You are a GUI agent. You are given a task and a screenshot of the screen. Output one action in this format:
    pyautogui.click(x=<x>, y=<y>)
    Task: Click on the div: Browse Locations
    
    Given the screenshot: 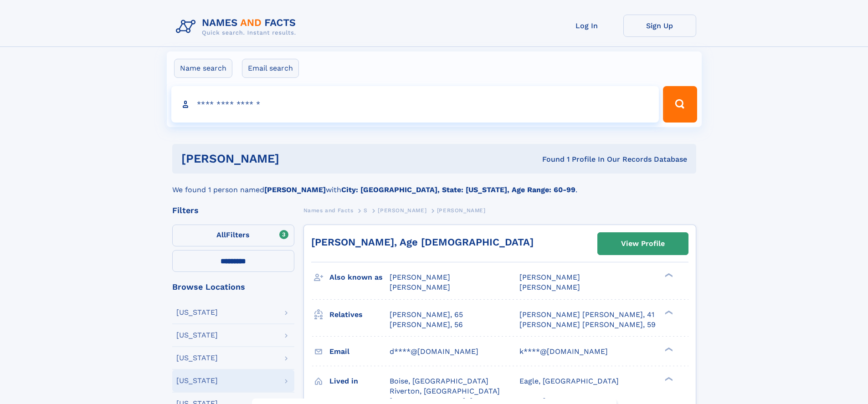 What is the action you would take?
    pyautogui.click(x=233, y=287)
    